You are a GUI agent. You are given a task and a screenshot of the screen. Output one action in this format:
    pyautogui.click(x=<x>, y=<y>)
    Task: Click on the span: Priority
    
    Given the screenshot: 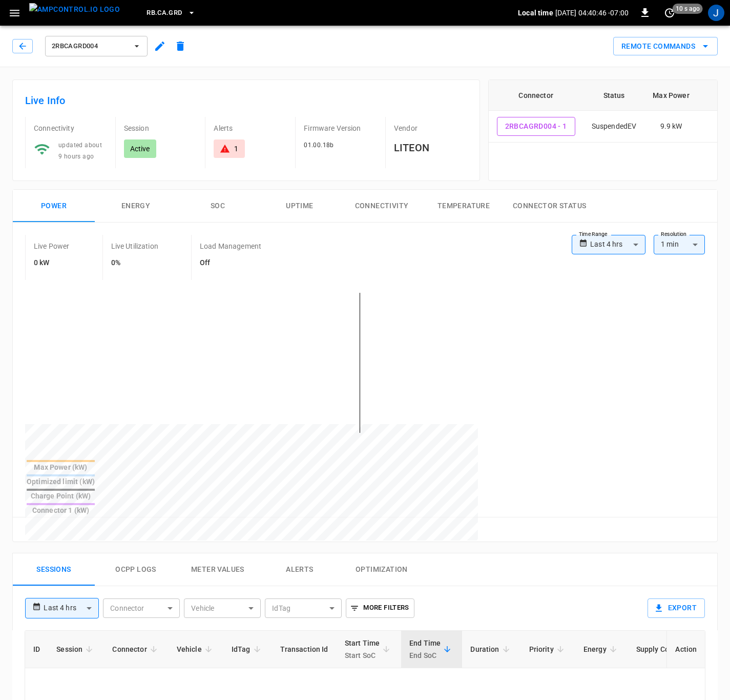 What is the action you would take?
    pyautogui.click(x=549, y=649)
    